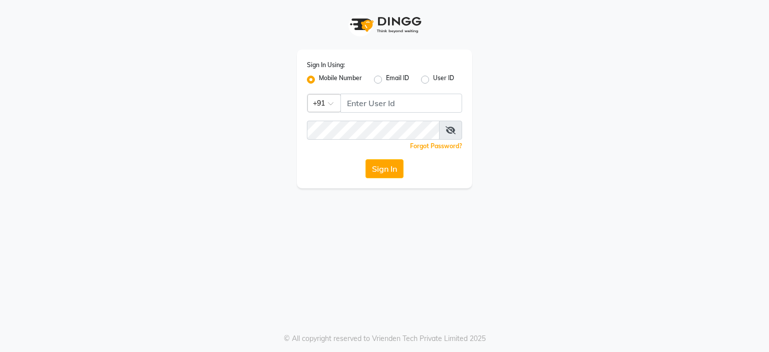 This screenshot has width=769, height=352. Describe the element at coordinates (443, 80) in the screenshot. I see `label: User ID` at that location.